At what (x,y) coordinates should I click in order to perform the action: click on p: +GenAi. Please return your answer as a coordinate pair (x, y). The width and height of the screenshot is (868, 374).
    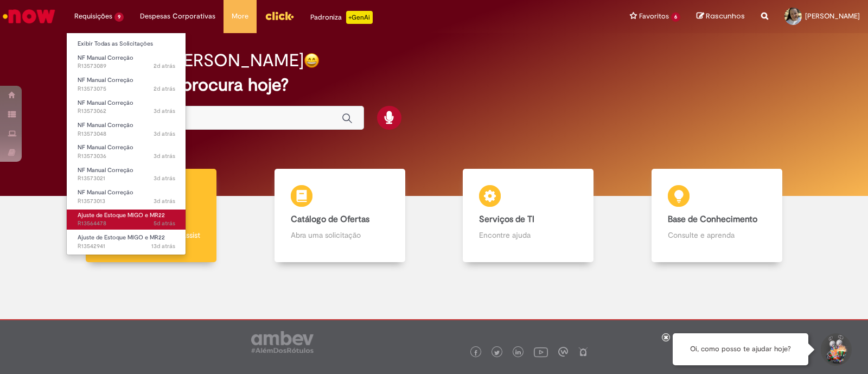
    Looking at the image, I should click on (359, 18).